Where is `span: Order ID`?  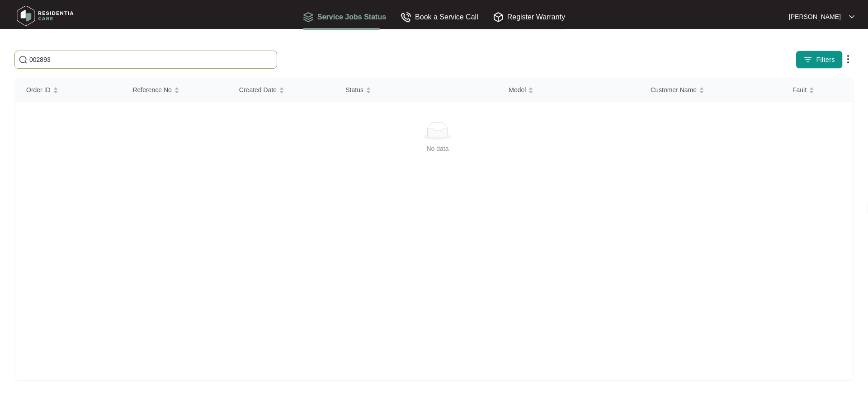
span: Order ID is located at coordinates (38, 90).